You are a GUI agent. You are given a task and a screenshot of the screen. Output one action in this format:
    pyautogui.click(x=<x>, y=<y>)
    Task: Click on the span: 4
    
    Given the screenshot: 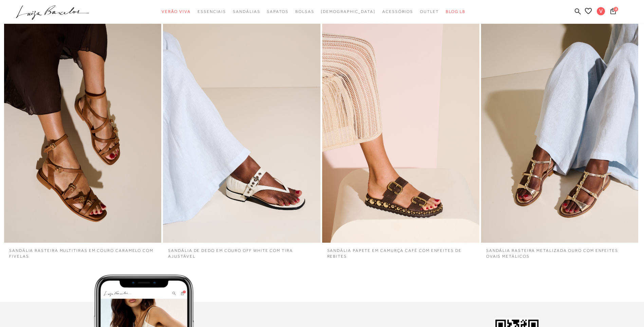 What is the action you would take?
    pyautogui.click(x=616, y=9)
    